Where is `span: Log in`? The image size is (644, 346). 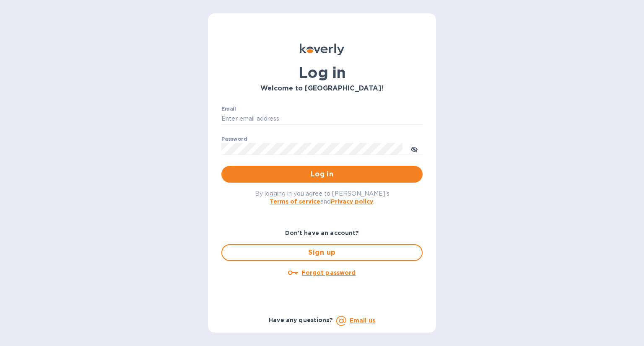
span: Log in is located at coordinates (322, 174).